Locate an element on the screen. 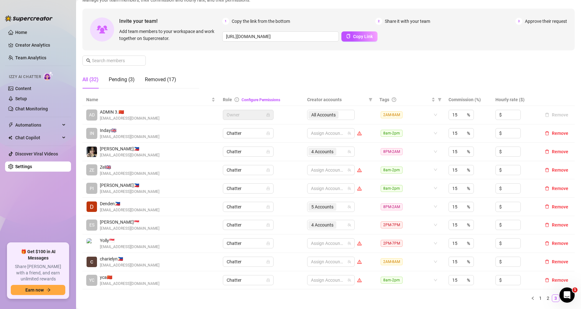 The width and height of the screenshot is (581, 309). span: 1 is located at coordinates (575, 290).